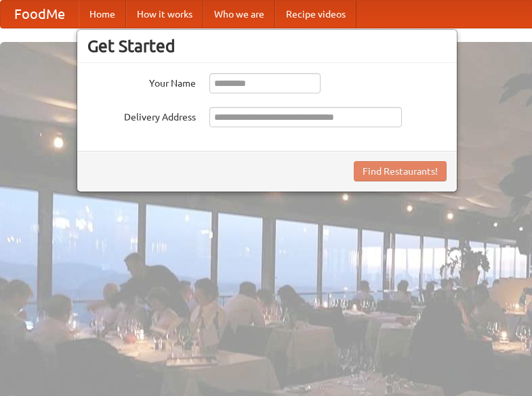 The height and width of the screenshot is (396, 532). Describe the element at coordinates (239, 14) in the screenshot. I see `a: Who we are` at that location.